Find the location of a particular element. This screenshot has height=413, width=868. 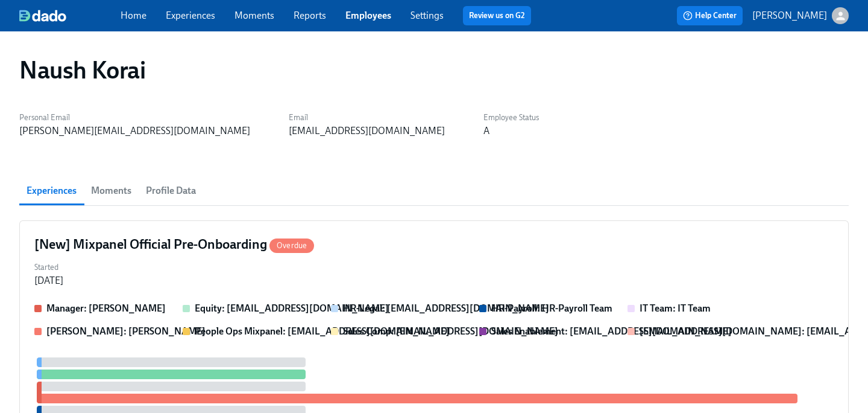

span: Overdue is located at coordinates (292, 245).